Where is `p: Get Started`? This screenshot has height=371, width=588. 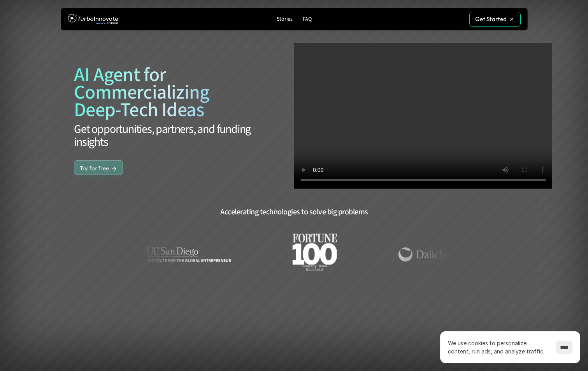
p: Get Started is located at coordinates (491, 19).